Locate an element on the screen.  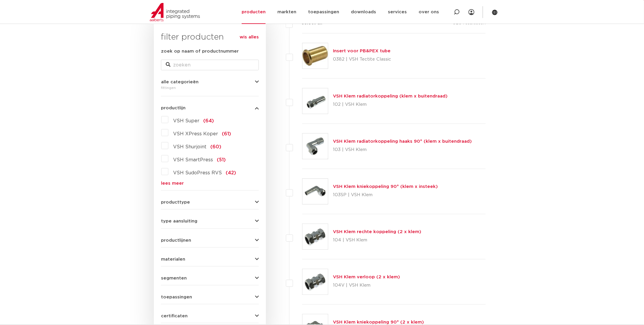
button: toepassingen is located at coordinates (210, 297).